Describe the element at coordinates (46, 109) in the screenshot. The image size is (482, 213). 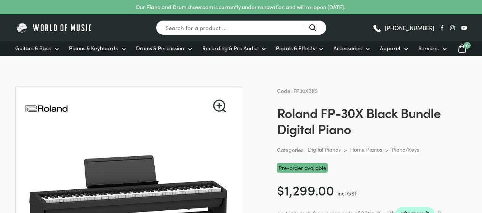
I see `img: Roland` at that location.